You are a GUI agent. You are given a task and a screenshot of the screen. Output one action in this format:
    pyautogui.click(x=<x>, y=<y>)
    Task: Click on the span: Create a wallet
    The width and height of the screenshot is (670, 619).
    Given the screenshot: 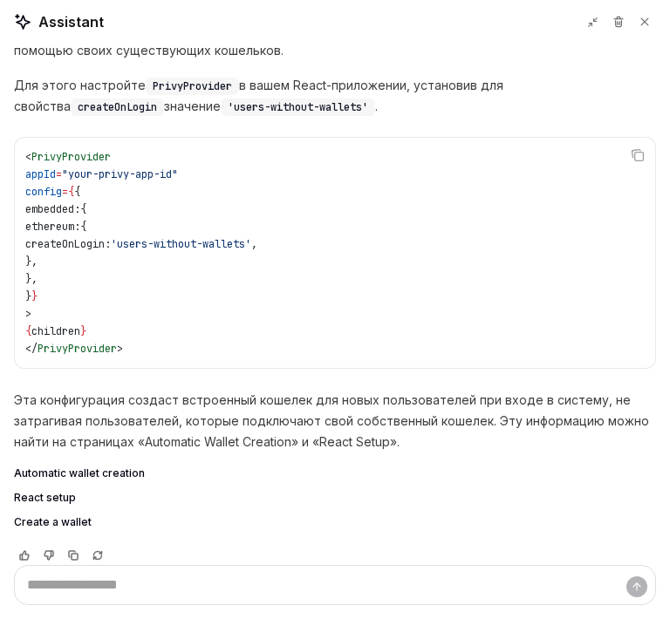 What is the action you would take?
    pyautogui.click(x=52, y=523)
    